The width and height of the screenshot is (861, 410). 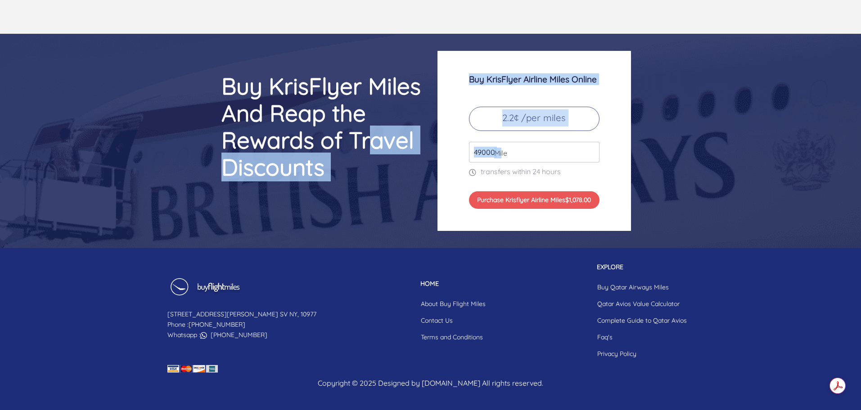 What do you see at coordinates (453, 304) in the screenshot?
I see `a: About Buy Flight Miles` at bounding box center [453, 304].